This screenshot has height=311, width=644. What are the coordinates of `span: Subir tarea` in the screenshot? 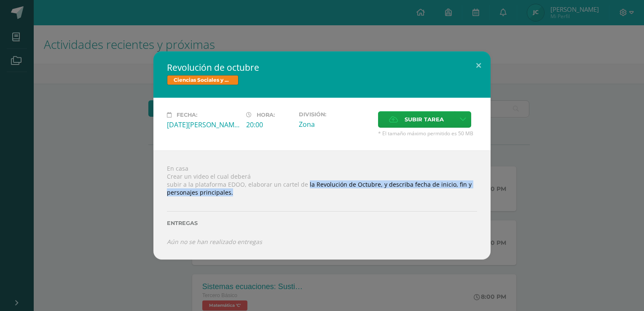 It's located at (424, 119).